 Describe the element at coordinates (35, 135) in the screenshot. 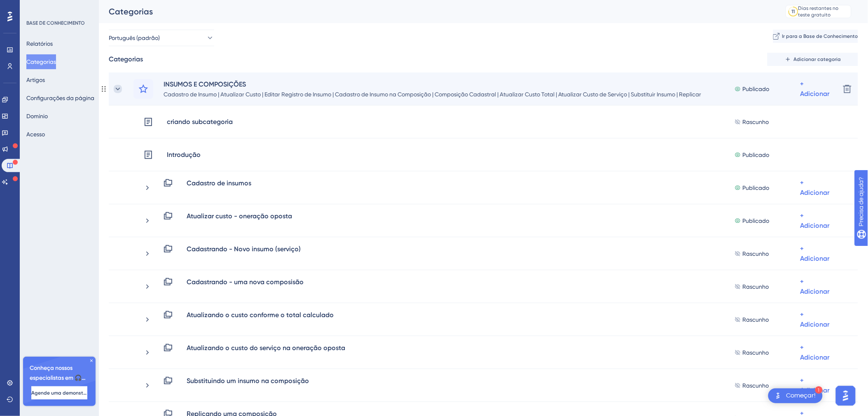

I see `button: Acesso` at that location.